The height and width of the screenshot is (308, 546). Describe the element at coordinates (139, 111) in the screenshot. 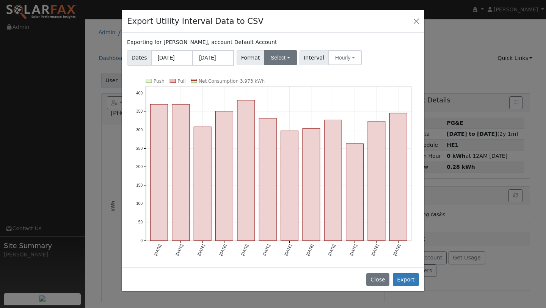

I see `text: 350` at that location.